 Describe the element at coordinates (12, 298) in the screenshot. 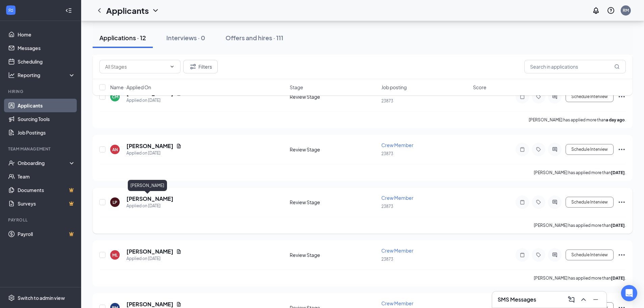

I see `svg: Settings` at that location.